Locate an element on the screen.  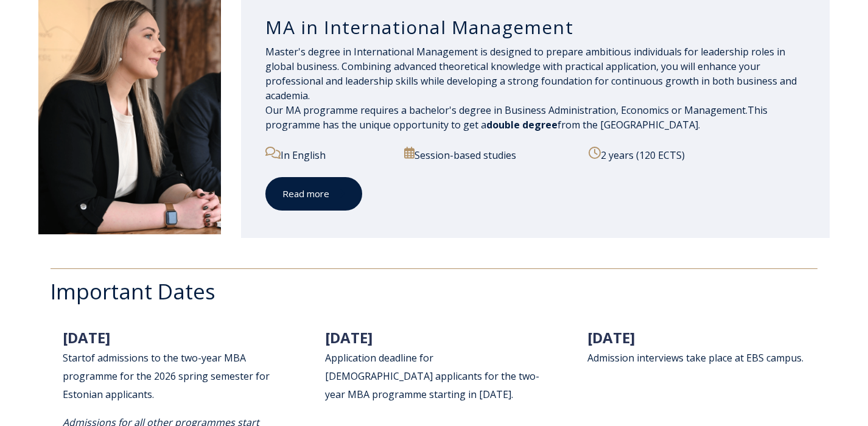
p: 2 years (120 ECTS) is located at coordinates (697, 155).